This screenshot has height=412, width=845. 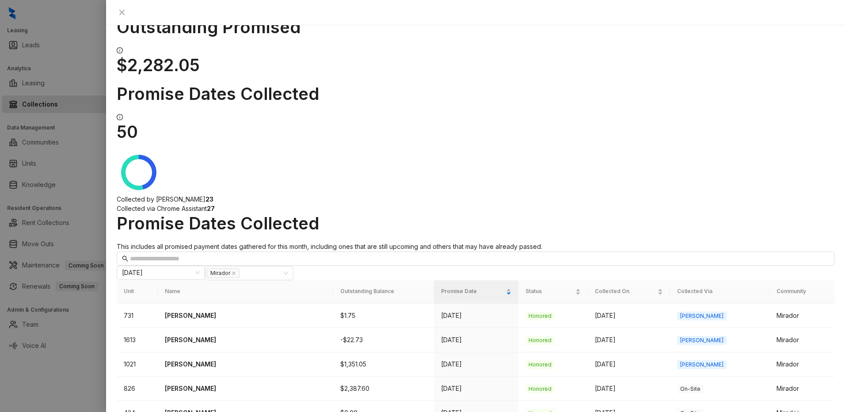 I want to click on span: Mirador, so click(x=223, y=273).